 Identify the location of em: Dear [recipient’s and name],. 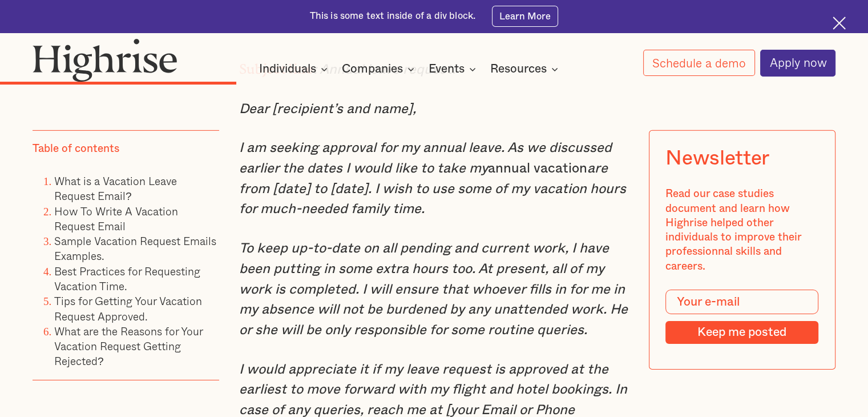
(327, 109).